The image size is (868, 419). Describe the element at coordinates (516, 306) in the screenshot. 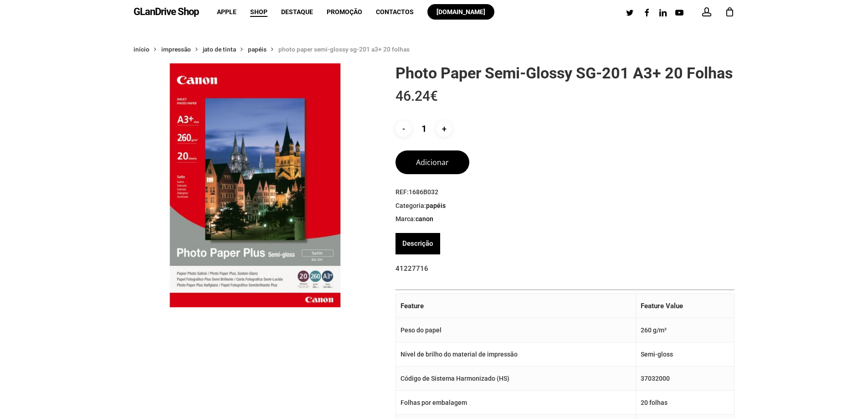

I see `th: Feature` at that location.